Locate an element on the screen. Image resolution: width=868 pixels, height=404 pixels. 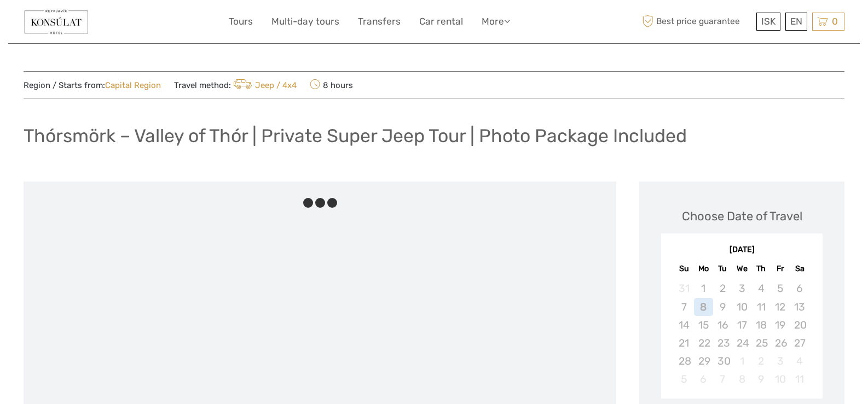
a: Car rental is located at coordinates (441, 22).